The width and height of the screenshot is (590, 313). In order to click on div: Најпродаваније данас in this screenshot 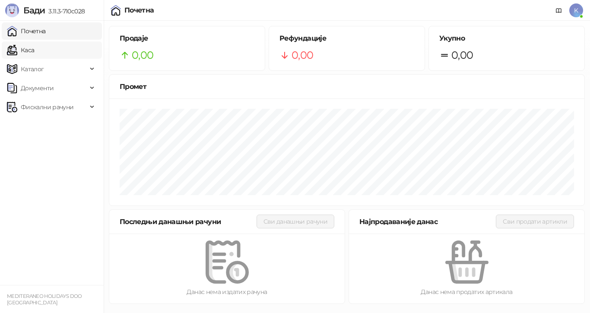, I will do `click(428, 222)`.